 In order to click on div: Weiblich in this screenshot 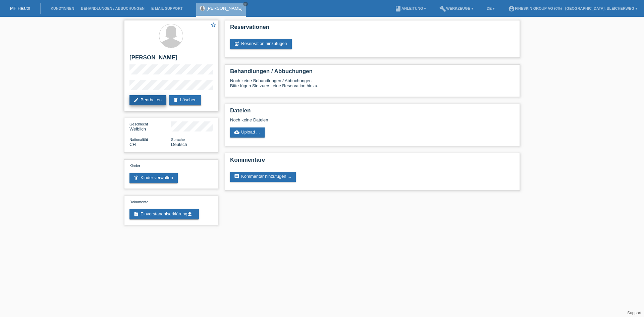, I will do `click(150, 126)`.